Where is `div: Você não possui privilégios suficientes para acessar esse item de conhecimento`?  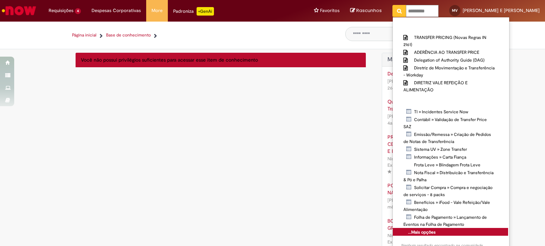 div: Você não possui privilégios suficientes para acessar esse item de conhecimento is located at coordinates (221, 60).